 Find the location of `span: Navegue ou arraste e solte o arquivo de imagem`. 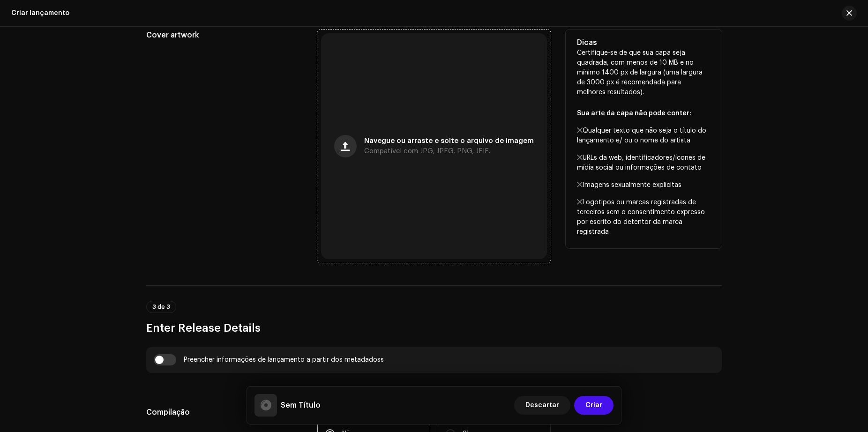

span: Navegue ou arraste e solte o arquivo de imagem is located at coordinates (449, 141).